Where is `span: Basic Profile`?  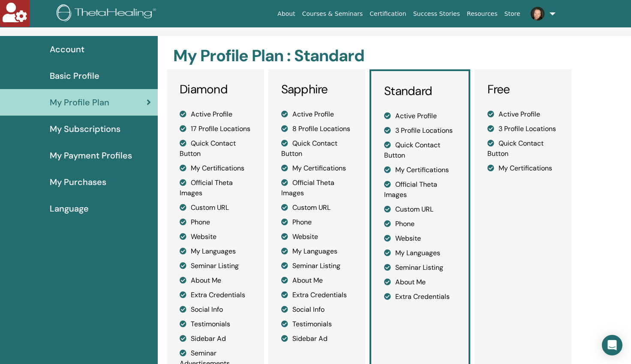 span: Basic Profile is located at coordinates (75, 76).